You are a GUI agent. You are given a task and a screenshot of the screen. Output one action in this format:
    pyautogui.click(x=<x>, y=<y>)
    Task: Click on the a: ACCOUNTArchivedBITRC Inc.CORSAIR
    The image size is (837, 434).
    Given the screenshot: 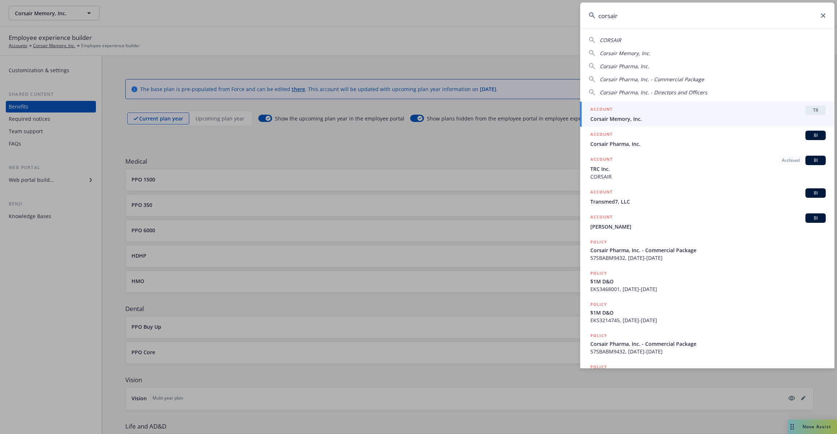 What is the action you would take?
    pyautogui.click(x=707, y=168)
    